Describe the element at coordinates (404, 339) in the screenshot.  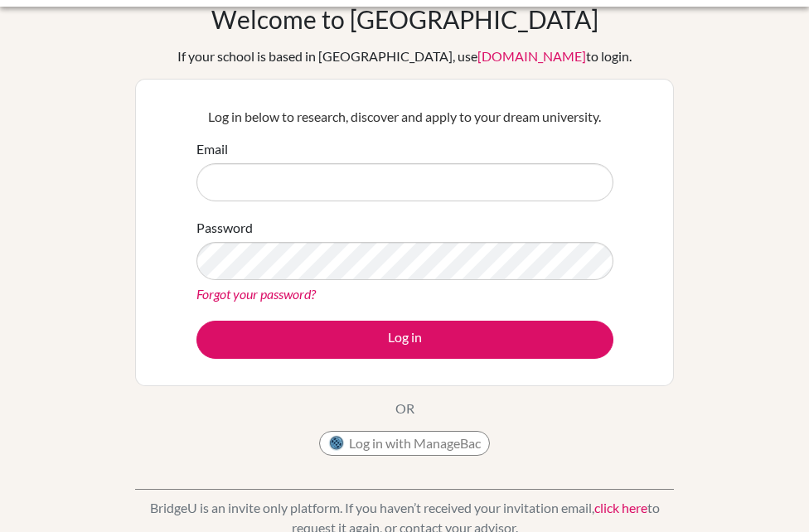
I see `button: Log in` at that location.